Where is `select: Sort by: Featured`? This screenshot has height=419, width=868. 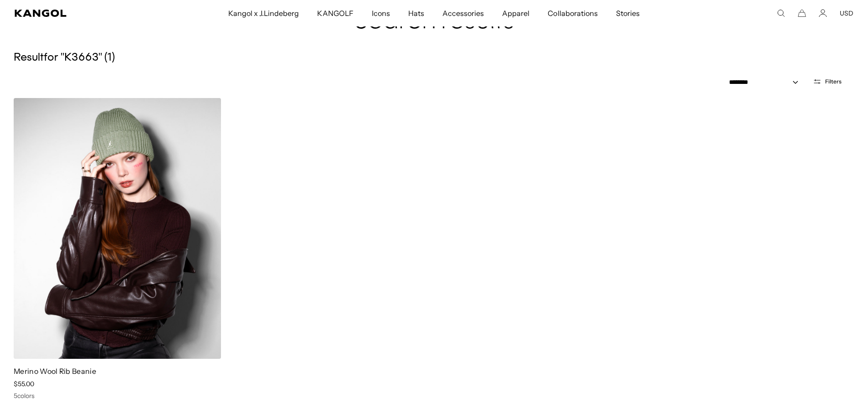
select: Sort by: Featured is located at coordinates (766, 82).